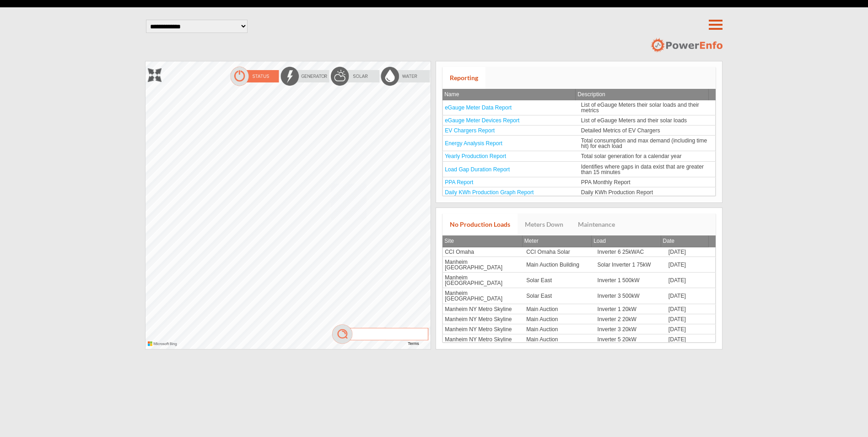 This screenshot has height=437, width=868. What do you see at coordinates (482, 120) in the screenshot?
I see `a: eGauge Meter Devices Report` at bounding box center [482, 120].